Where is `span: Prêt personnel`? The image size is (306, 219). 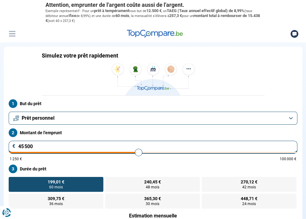
span: Prêt personnel is located at coordinates (38, 118).